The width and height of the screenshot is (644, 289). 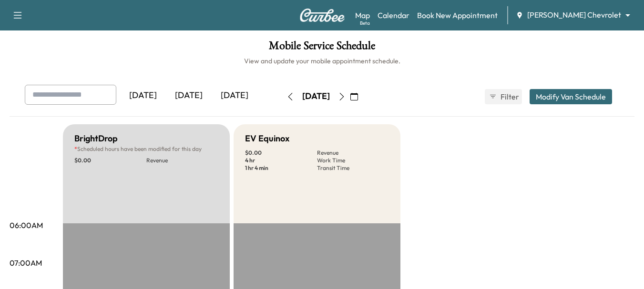 I want to click on img: Curbee Logo, so click(x=322, y=15).